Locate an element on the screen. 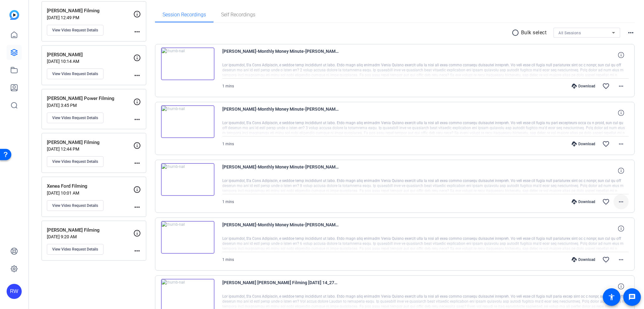 This screenshot has height=309, width=644. p: Xenea Ford Filming is located at coordinates (90, 186).